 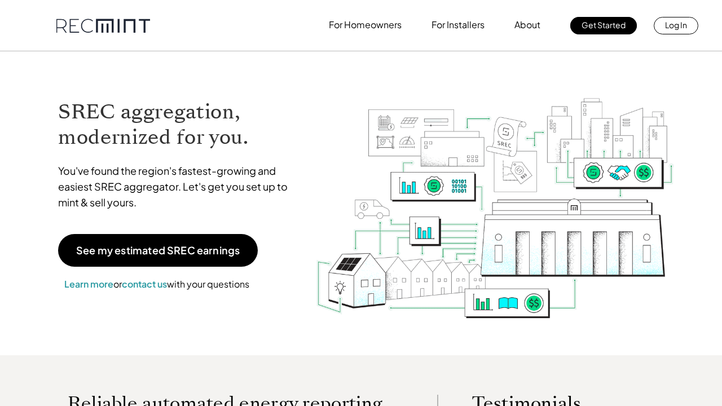 What do you see at coordinates (604, 25) in the screenshot?
I see `a: Get Started` at bounding box center [604, 25].